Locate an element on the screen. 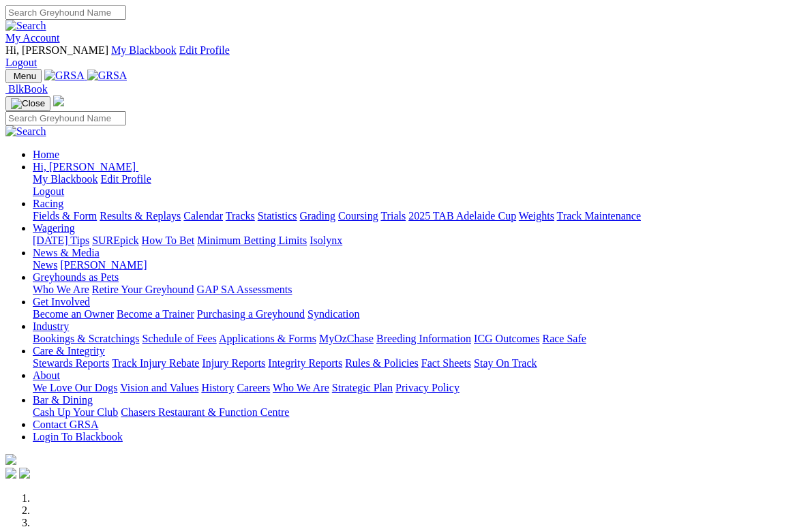 This screenshot has height=527, width=812. a: Vision and Values is located at coordinates (159, 388).